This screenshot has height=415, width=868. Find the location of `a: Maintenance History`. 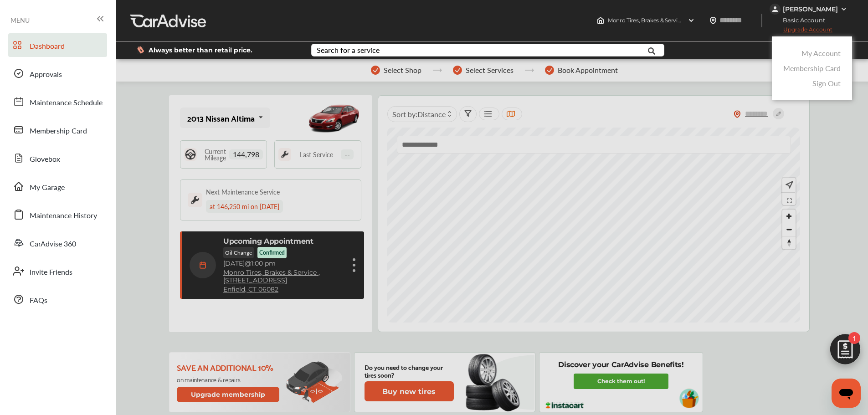

a: Maintenance History is located at coordinates (58, 214).